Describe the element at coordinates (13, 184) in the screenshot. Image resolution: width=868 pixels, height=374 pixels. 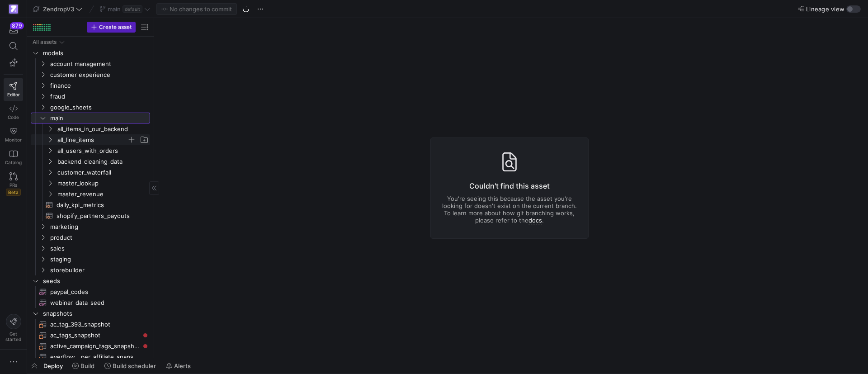
I see `a: PRsBeta` at that location.